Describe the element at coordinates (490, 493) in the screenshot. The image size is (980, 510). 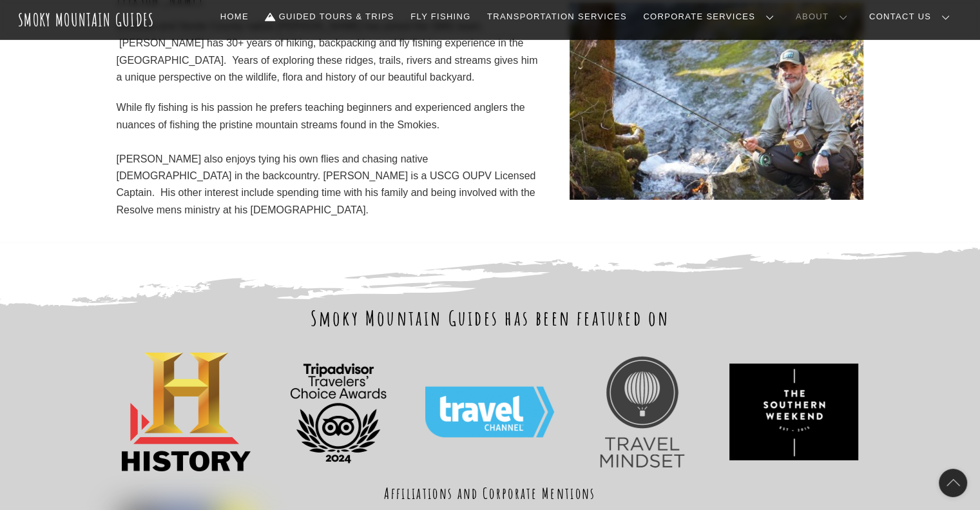
I see `h3: Affiliations and Corporate Mentions` at that location.